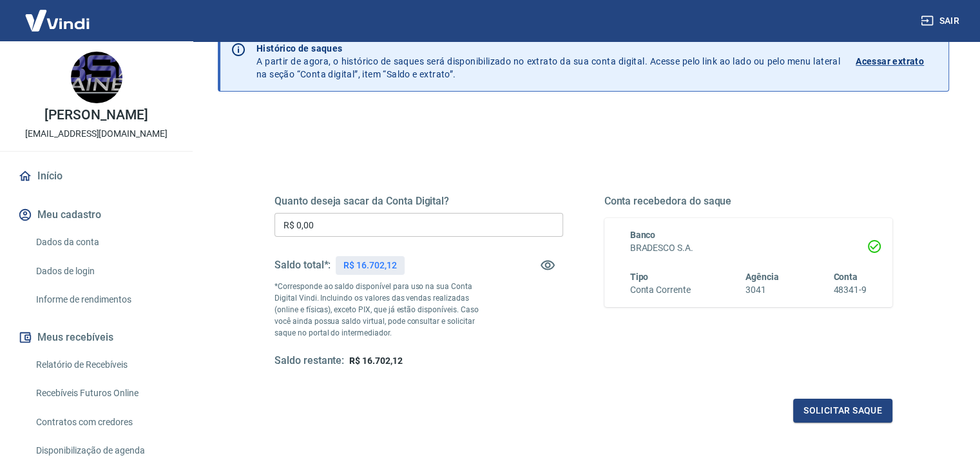  What do you see at coordinates (748, 201) in the screenshot?
I see `h5: Conta recebedora do saque` at bounding box center [748, 201].